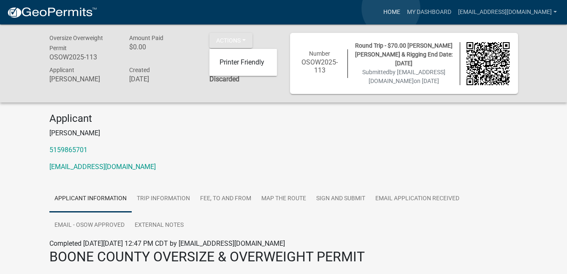  Describe the element at coordinates (284, 257) in the screenshot. I see `h2: BOONE COUNTY OVERSIZE & OVERWEIGHT PERMIT` at that location.